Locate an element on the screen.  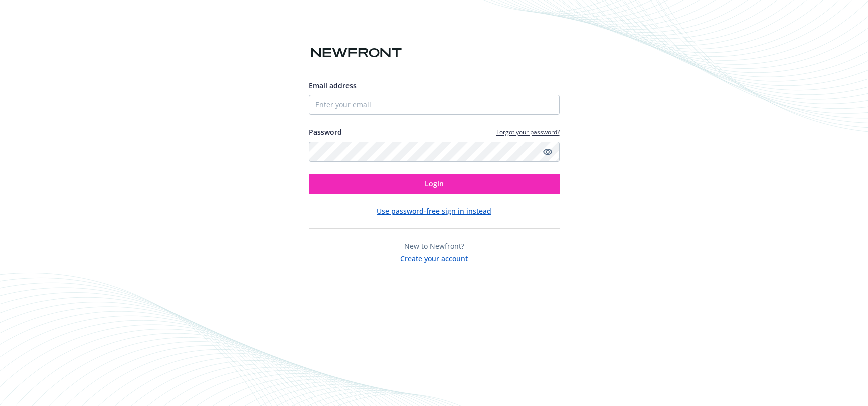
img: Newfront logo is located at coordinates (356, 52).